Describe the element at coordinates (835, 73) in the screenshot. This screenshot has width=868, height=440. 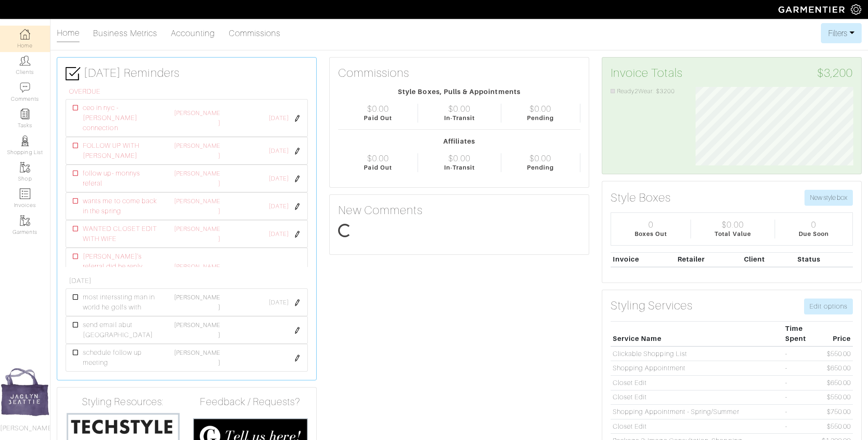
I see `span: $3,200` at that location.